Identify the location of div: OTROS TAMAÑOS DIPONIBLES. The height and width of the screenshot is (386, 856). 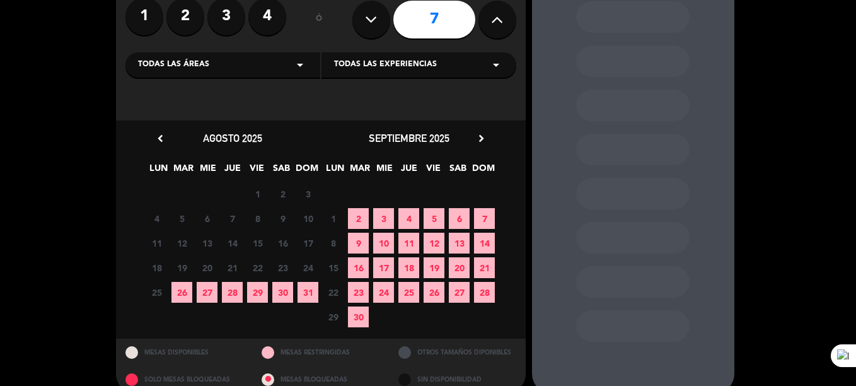
(457, 352).